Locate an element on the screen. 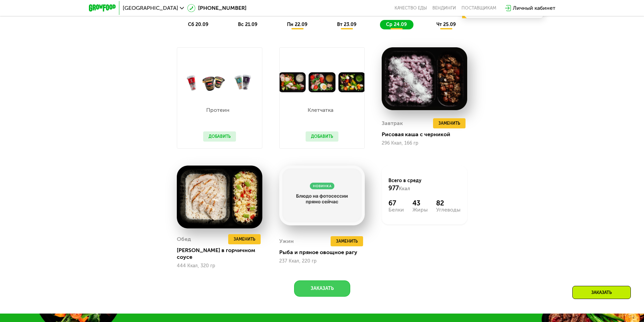 The image size is (644, 322). a: Вендинги is located at coordinates (444, 8).